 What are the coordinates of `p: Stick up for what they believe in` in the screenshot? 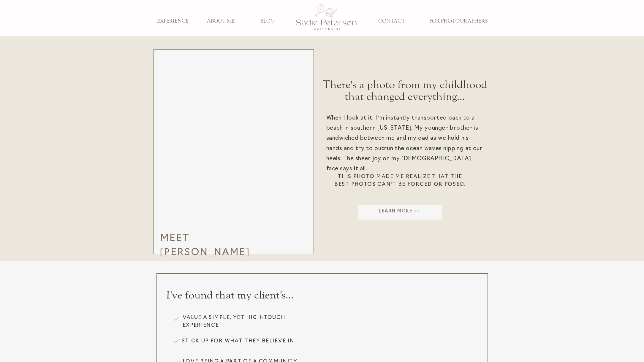 It's located at (245, 344).